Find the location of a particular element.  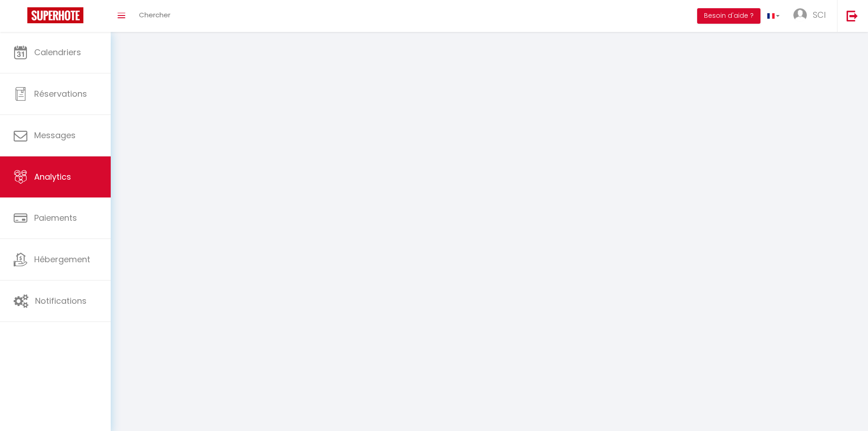

span: Réservations is located at coordinates (60, 93).